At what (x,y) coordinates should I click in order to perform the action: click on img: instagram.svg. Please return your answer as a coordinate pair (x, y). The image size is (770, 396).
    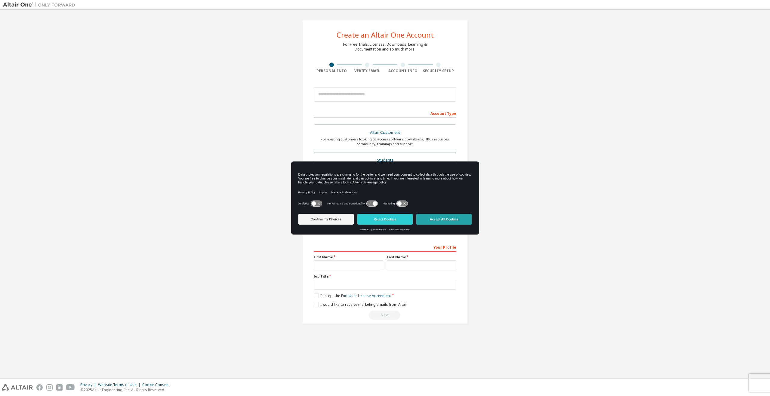
    Looking at the image, I should click on (49, 387).